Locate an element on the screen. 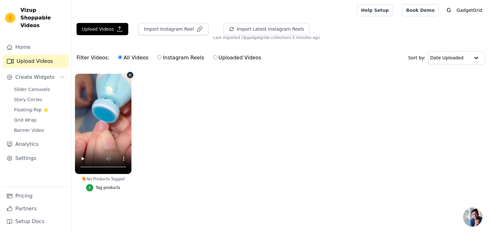  input: Uploaded Videos is located at coordinates (215, 57).